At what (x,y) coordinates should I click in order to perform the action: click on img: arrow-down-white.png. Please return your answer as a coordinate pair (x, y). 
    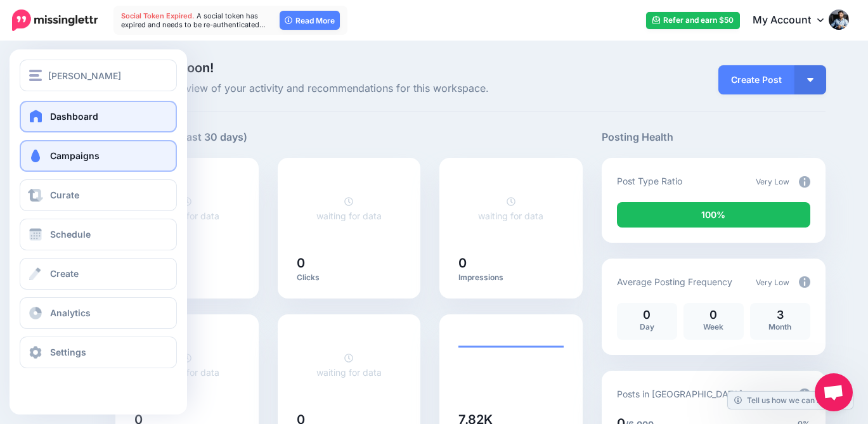
    Looking at the image, I should click on (811, 80).